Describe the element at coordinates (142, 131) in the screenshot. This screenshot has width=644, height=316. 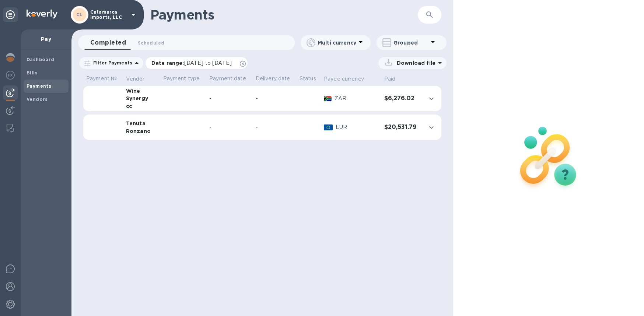
I see `div: Ronzano` at that location.